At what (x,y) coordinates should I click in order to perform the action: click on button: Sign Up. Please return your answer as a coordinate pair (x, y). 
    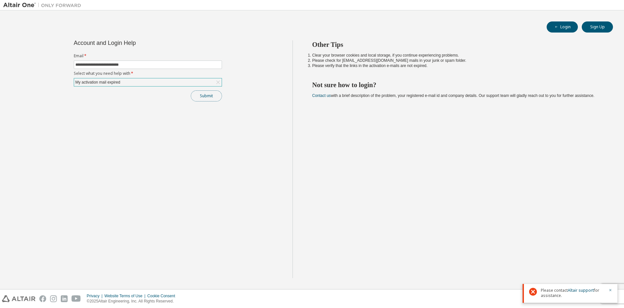
    Looking at the image, I should click on (597, 27).